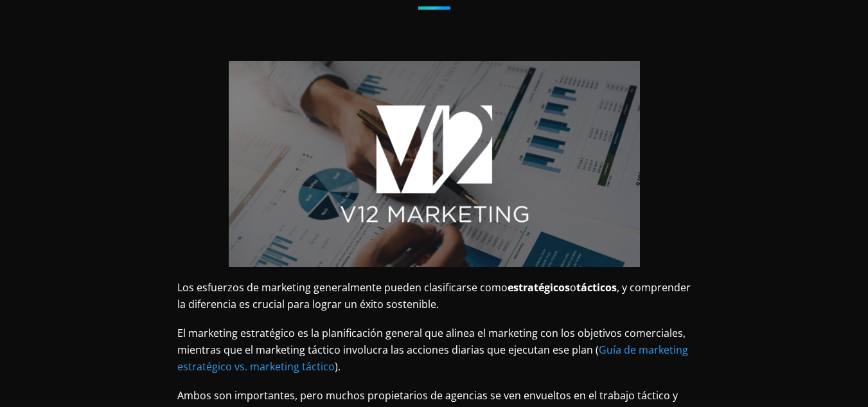  Describe the element at coordinates (434, 295) in the screenshot. I see `font: , y comprender la diferencia es crucial para lograr un éxito sostenible.` at that location.